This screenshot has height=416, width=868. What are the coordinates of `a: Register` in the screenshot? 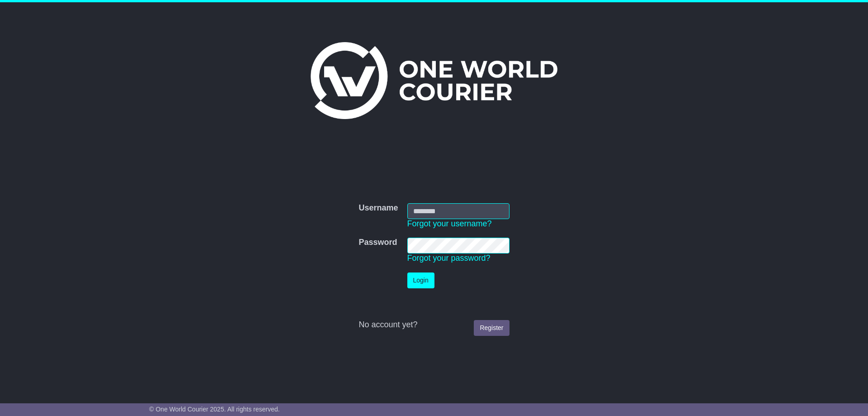 It's located at (492, 327).